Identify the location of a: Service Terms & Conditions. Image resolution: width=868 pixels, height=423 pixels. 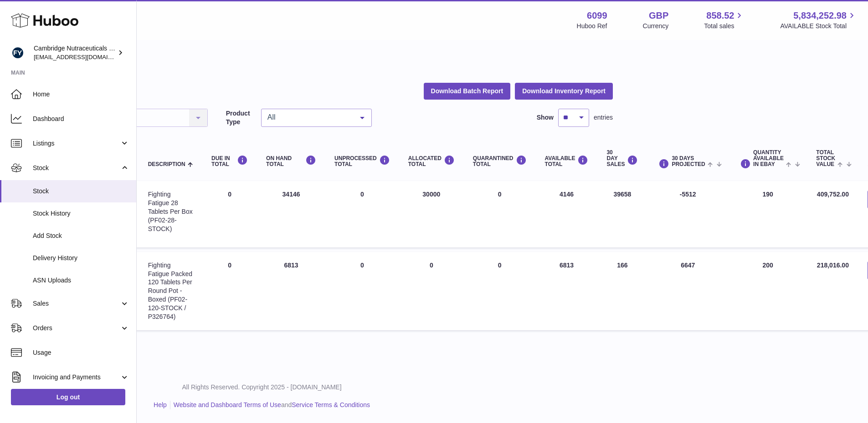
(331, 405).